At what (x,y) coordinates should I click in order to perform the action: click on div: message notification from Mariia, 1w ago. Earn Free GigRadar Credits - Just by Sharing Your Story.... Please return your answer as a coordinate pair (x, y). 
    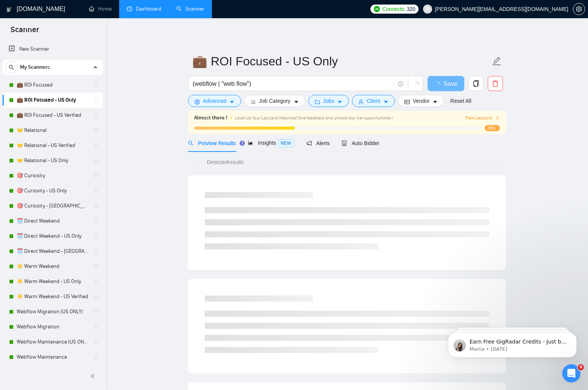
    Looking at the image, I should click on (76, 29).